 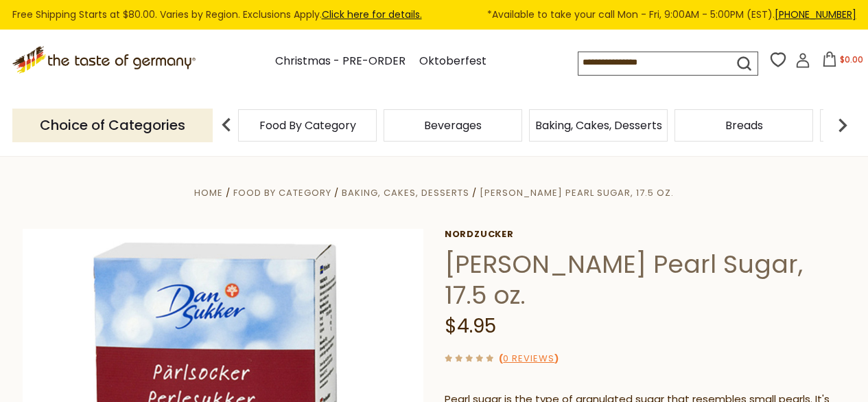 I want to click on img: next arrow, so click(x=842, y=125).